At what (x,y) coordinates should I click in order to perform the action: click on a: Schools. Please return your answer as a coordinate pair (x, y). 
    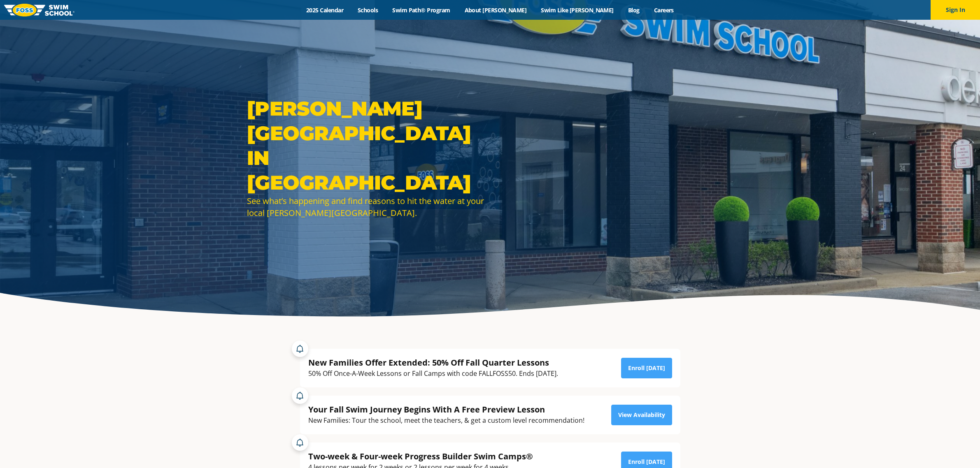
    Looking at the image, I should click on (368, 10).